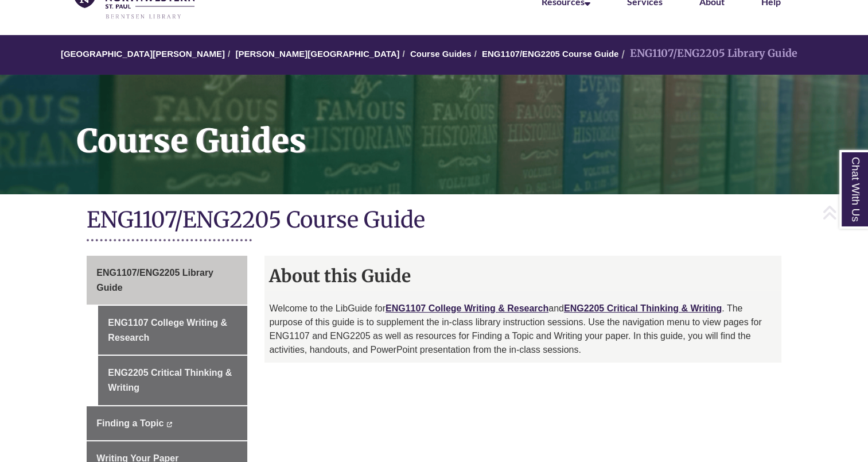 The width and height of the screenshot is (868, 462). What do you see at coordinates (434, 220) in the screenshot?
I see `h1: ENG1107/ENG2205 Course Guide` at bounding box center [434, 220].